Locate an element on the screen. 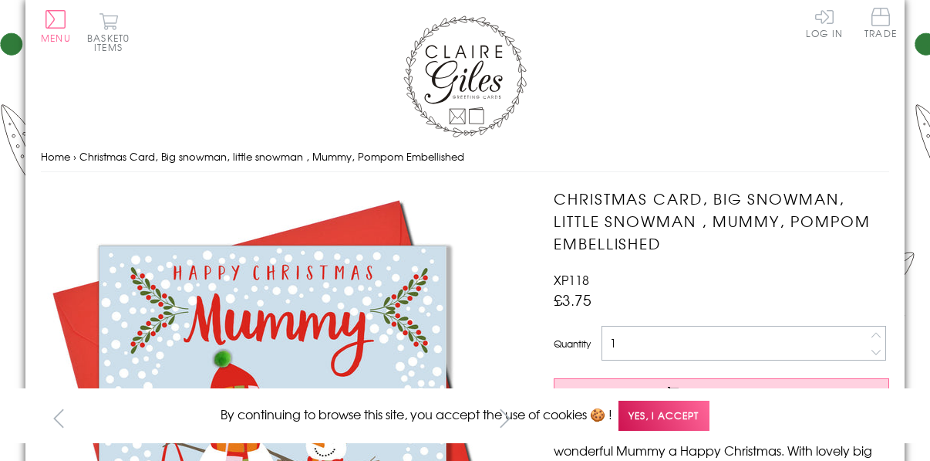 The height and width of the screenshot is (461, 930). button: Menu is located at coordinates (56, 26).